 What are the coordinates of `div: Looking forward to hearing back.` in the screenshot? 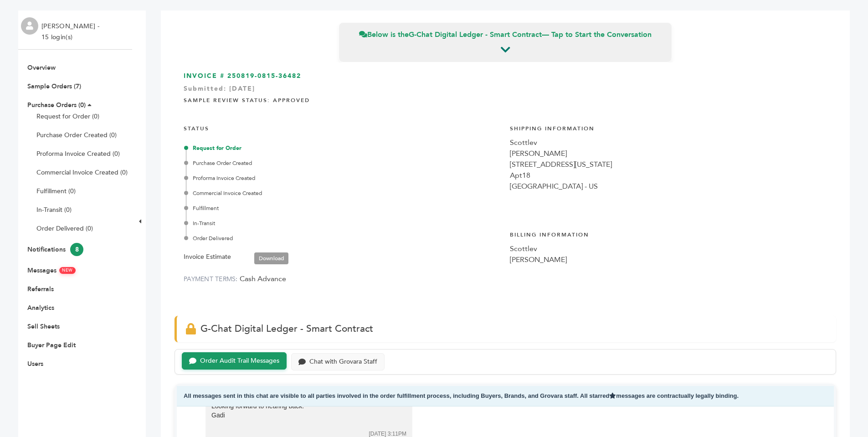 It's located at (302, 406).